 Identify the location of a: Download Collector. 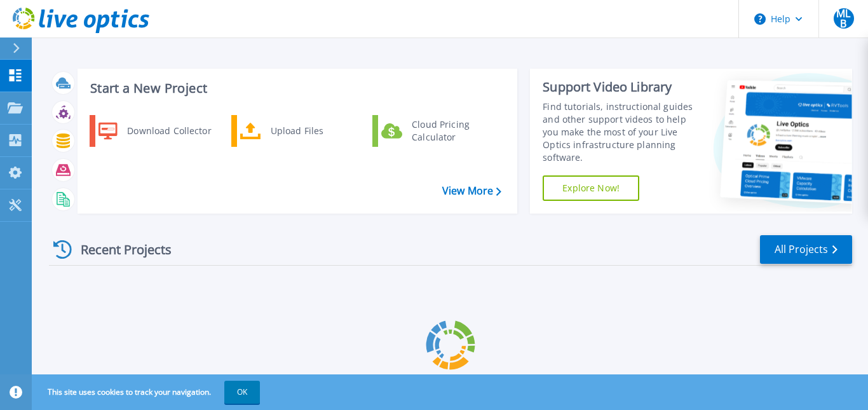
(154, 131).